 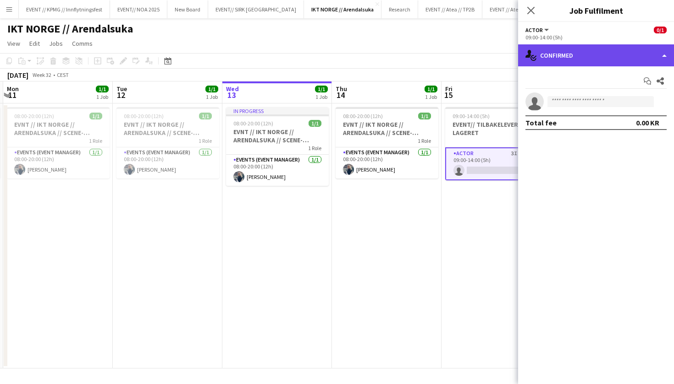 What do you see at coordinates (70, 29) in the screenshot?
I see `h1: IKT NORGE // Arendalsuka` at bounding box center [70, 29].